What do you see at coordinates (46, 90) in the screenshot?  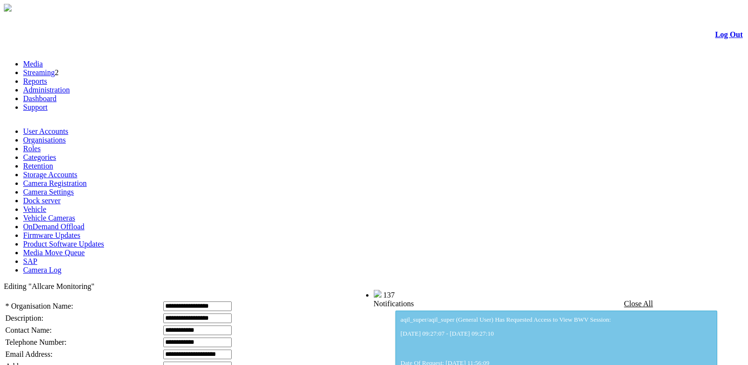 I see `a: Administration` at bounding box center [46, 90].